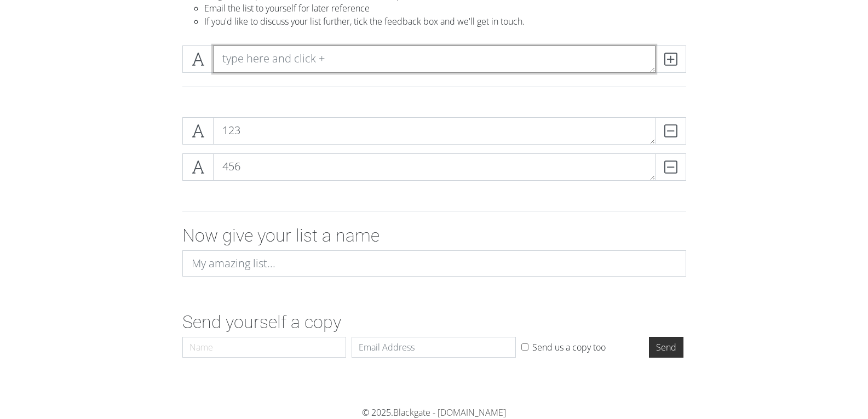 The width and height of the screenshot is (868, 419). What do you see at coordinates (434, 236) in the screenshot?
I see `h2: Now give your list a name` at bounding box center [434, 236].